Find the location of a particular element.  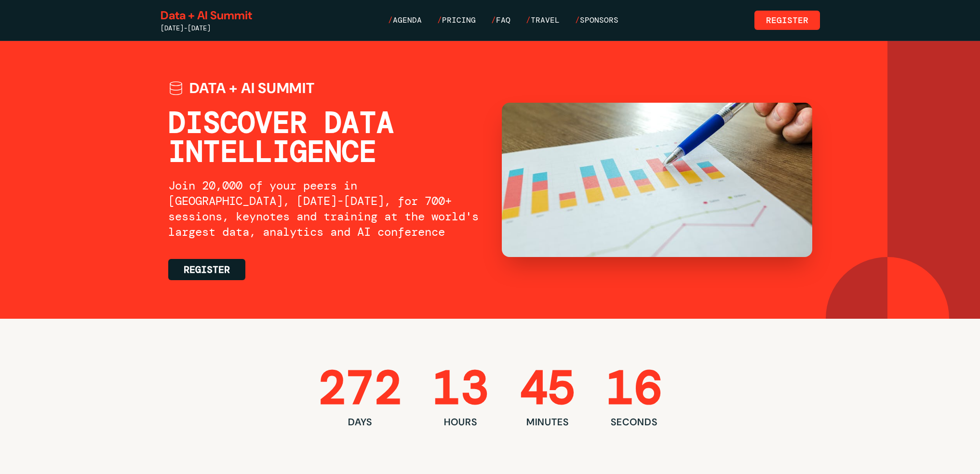

h1: DISCOVER DATA INTELLIGENCE is located at coordinates (324, 138).